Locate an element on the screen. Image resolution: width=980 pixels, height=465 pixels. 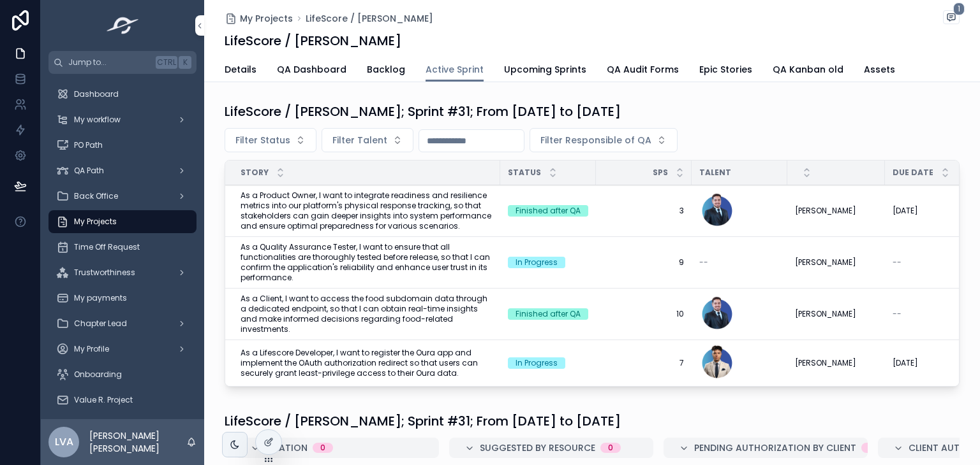
a: 3 is located at coordinates (643, 211).